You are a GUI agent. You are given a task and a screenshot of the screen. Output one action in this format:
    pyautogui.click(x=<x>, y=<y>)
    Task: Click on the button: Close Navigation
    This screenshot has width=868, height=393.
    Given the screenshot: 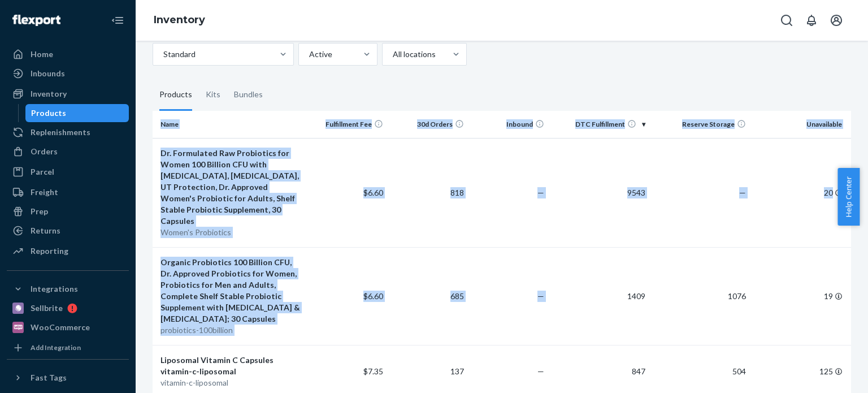 What is the action you would take?
    pyautogui.click(x=117, y=20)
    